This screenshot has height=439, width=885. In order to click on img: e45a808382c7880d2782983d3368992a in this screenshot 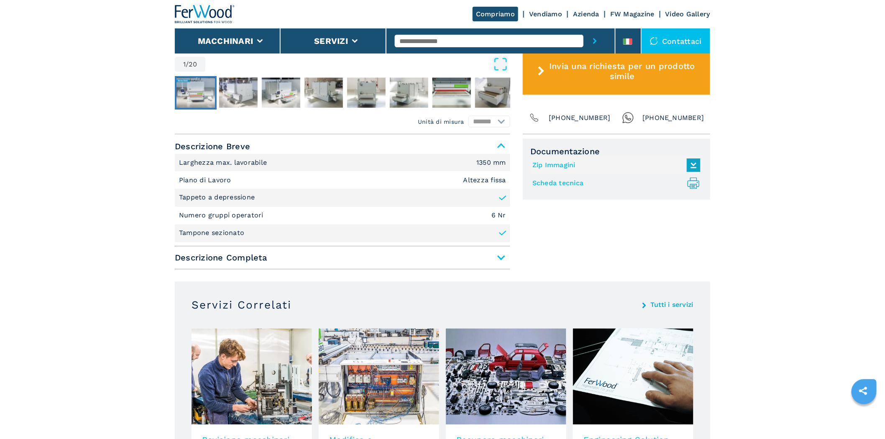, I will do `click(409, 93)`.